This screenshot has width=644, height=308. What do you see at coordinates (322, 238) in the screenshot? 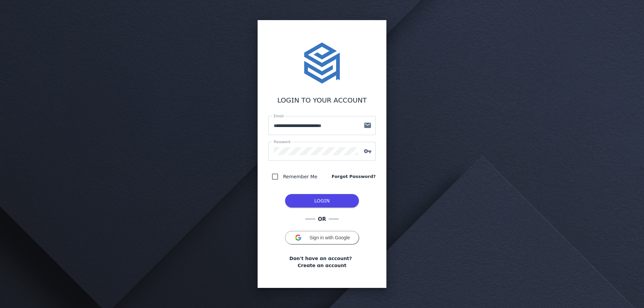
I see `button: Sign in with Google` at bounding box center [322, 238].